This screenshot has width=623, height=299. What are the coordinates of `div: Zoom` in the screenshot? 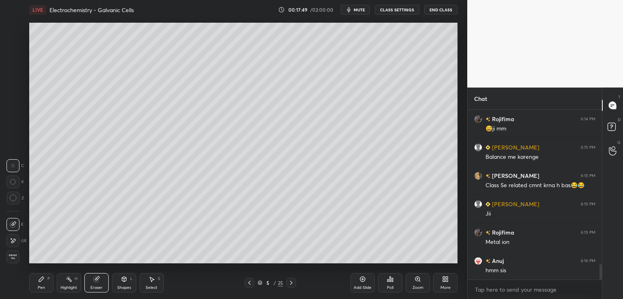 It's located at (418, 288).